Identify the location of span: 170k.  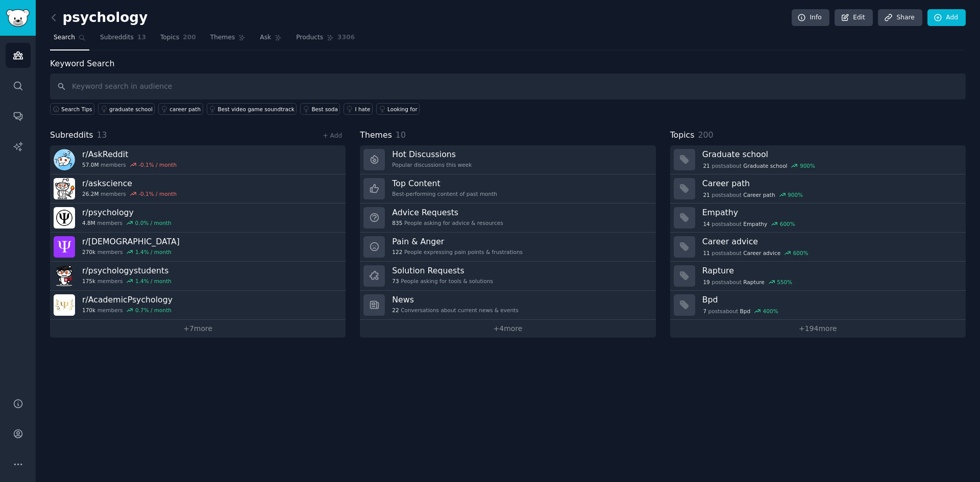
(89, 310).